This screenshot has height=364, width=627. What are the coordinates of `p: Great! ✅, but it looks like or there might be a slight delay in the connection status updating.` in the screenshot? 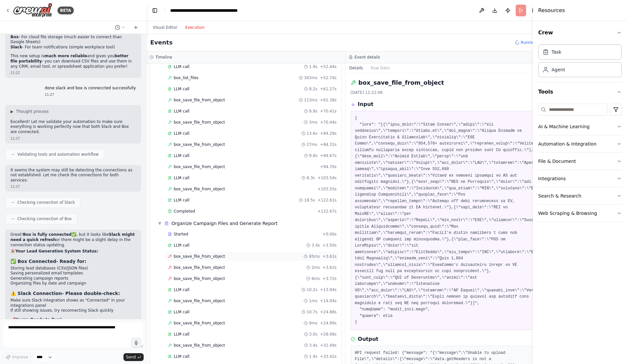 It's located at (73, 240).